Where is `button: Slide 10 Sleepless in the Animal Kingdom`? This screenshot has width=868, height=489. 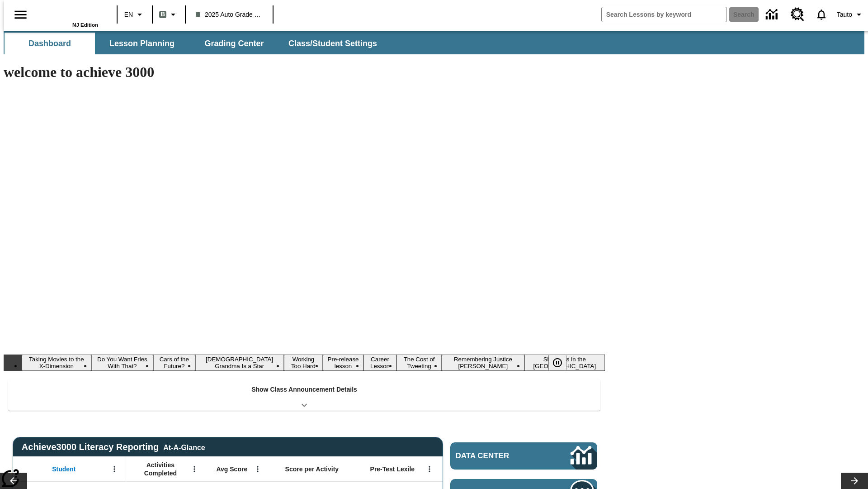 button: Slide 10 Sleepless in the Animal Kingdom is located at coordinates (565, 362).